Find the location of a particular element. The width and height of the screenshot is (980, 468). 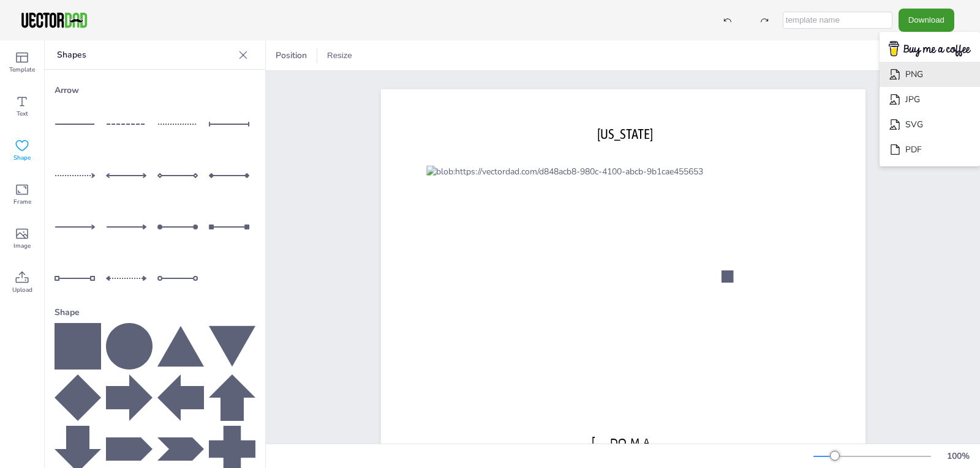

div: Arrow is located at coordinates (155, 90).